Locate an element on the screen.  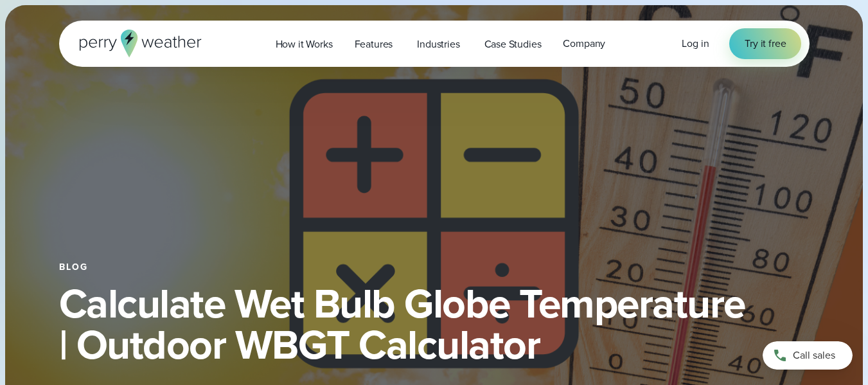
h1: Calculate Wet Bulb Globe Temperature | Outdoor WBGT Calculator is located at coordinates (434, 324).